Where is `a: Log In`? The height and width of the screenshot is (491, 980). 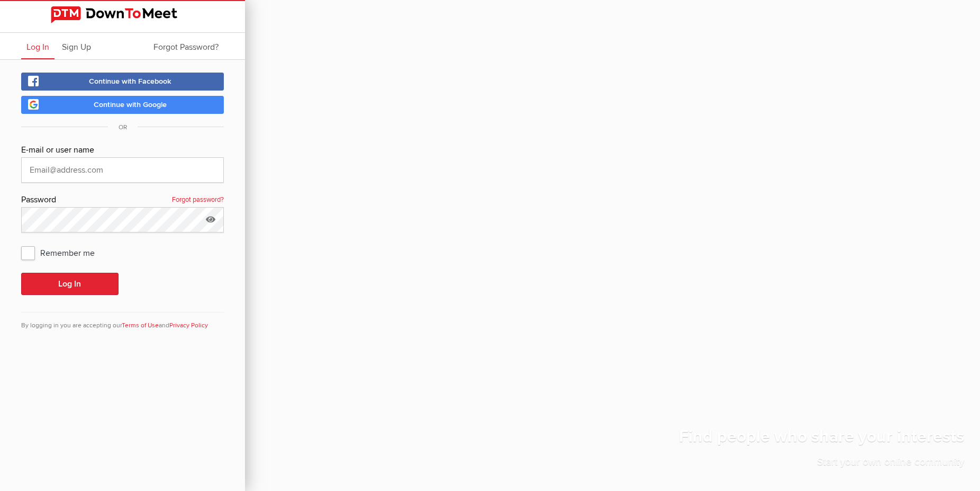 a: Log In is located at coordinates (38, 46).